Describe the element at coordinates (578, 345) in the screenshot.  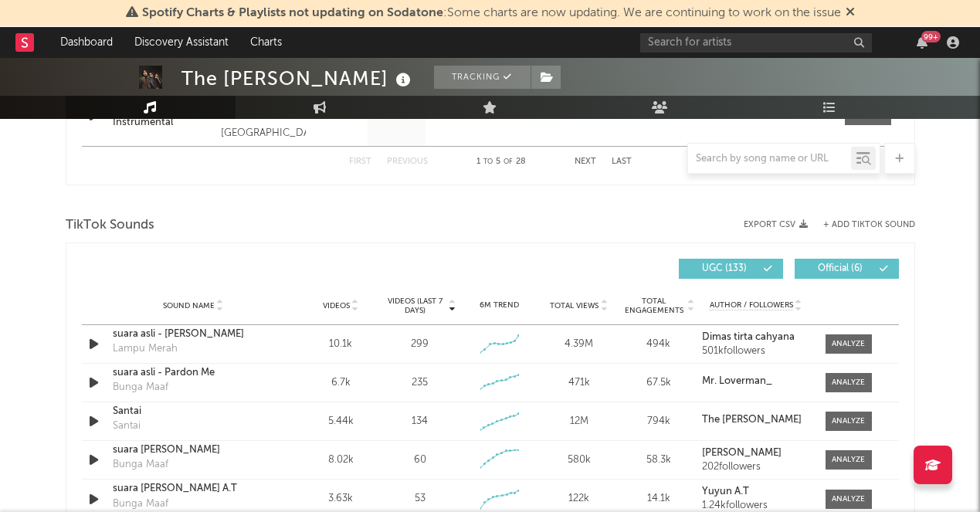
I see `div: 4.39M` at that location.